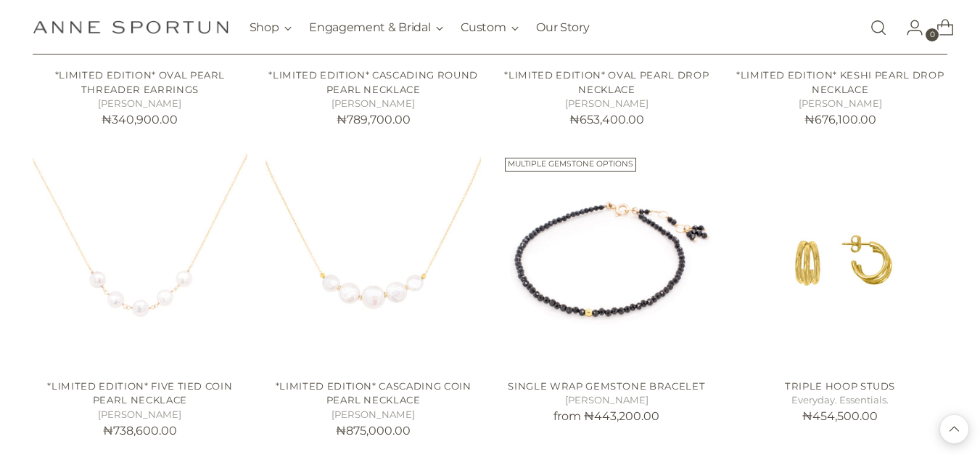  Describe the element at coordinates (909, 28) in the screenshot. I see `a: Go to the account page` at that location.